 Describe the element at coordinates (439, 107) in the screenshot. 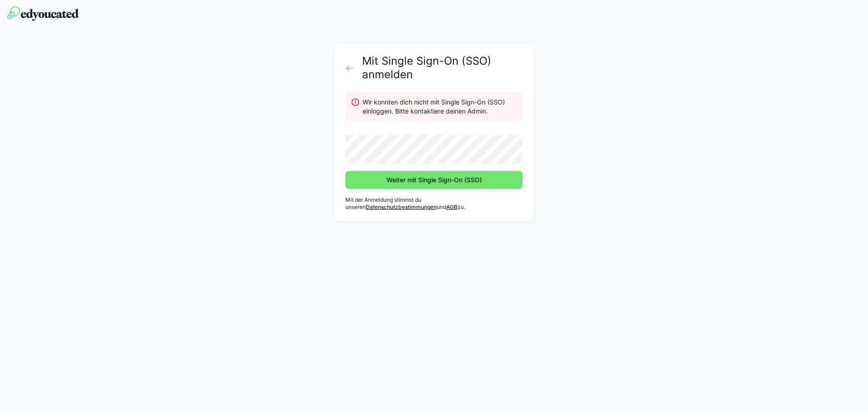

I see `div: Wir konnten dich nicht mit Single Sign-On (SSO) einloggen. Bitte kontaktiere deinen Admin.` at that location.